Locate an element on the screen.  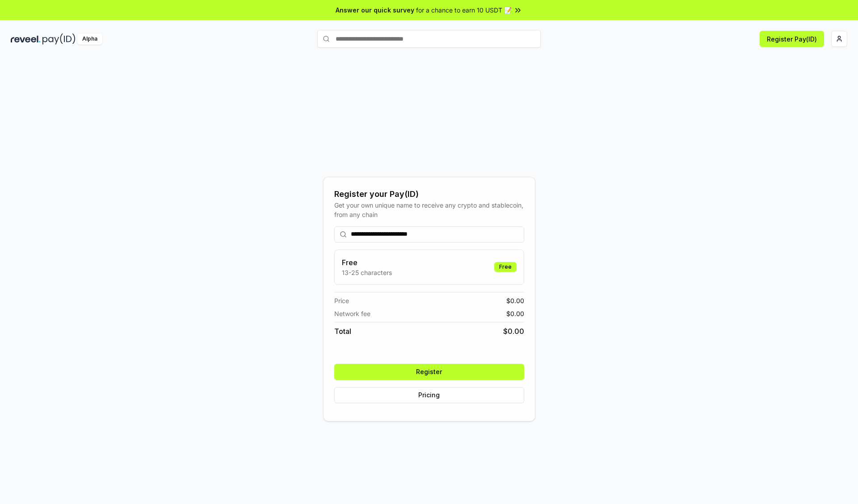
img: pay_id is located at coordinates (59, 39).